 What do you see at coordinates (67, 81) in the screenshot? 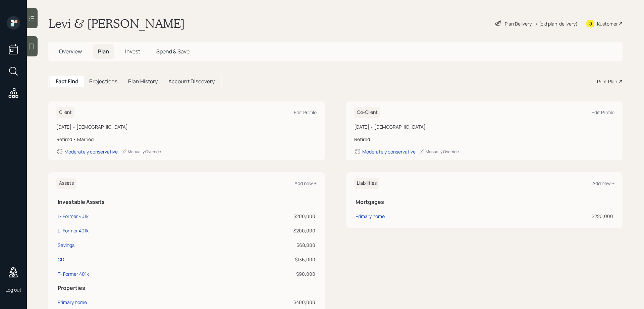
I see `h5: Fact Find` at bounding box center [67, 81].